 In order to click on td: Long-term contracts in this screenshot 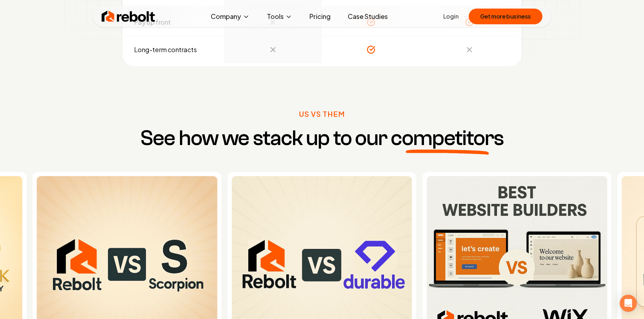, I will do `click(175, 50)`.